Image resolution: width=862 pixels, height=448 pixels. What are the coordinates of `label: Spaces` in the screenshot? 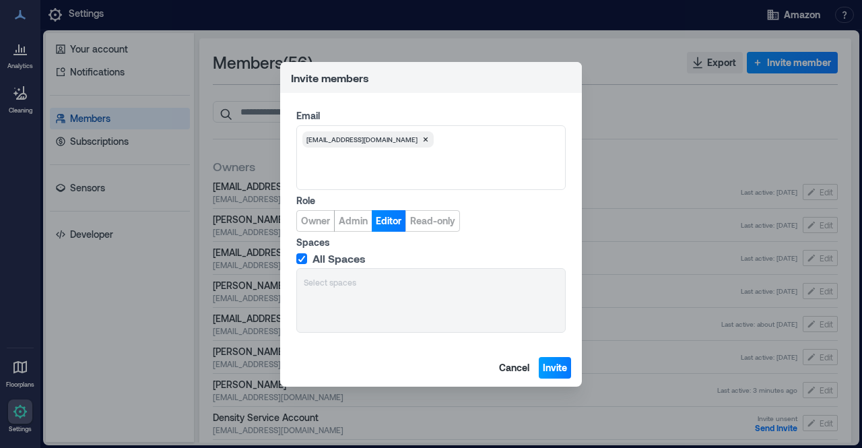 It's located at (430, 243).